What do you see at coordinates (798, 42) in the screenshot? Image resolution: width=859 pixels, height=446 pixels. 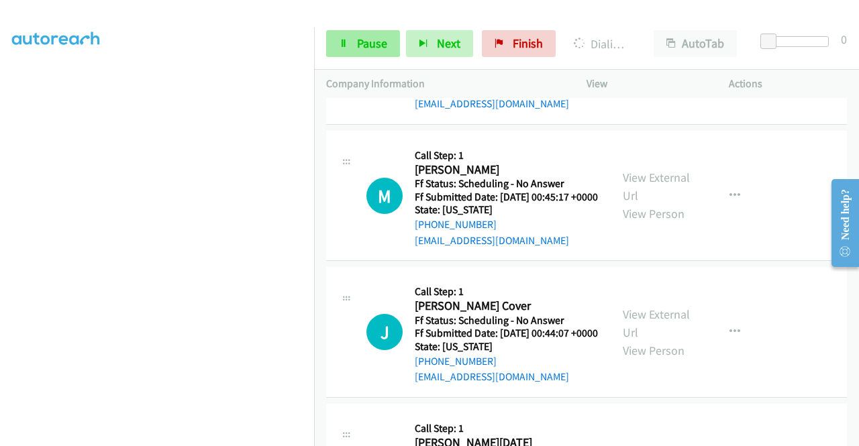 I see `div: Delay between calls (in seconds)` at bounding box center [798, 42].